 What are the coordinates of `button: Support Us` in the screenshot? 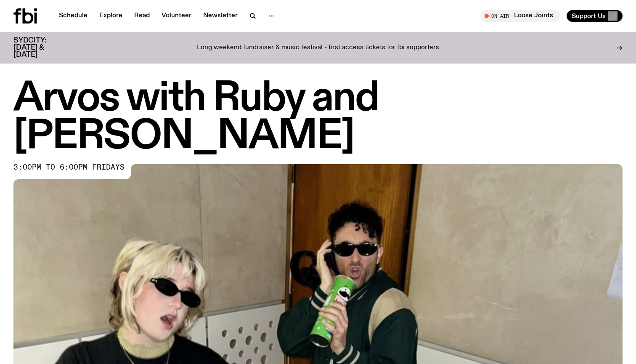 It's located at (594, 16).